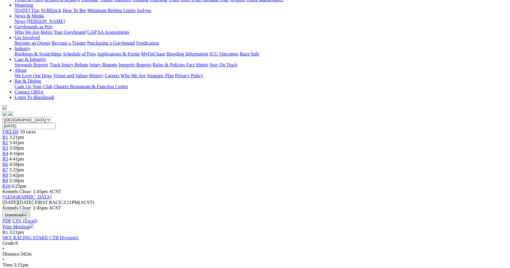 This screenshot has height=268, width=510. What do you see at coordinates (69, 65) in the screenshot?
I see `a: Track Injury Rebate` at bounding box center [69, 65].